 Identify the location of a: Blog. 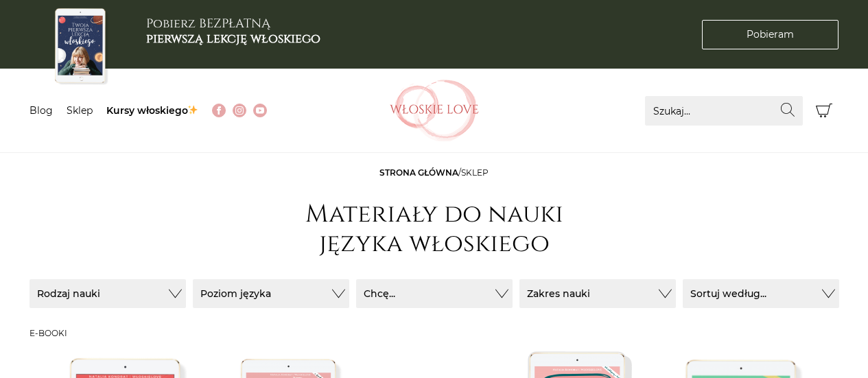
(41, 110).